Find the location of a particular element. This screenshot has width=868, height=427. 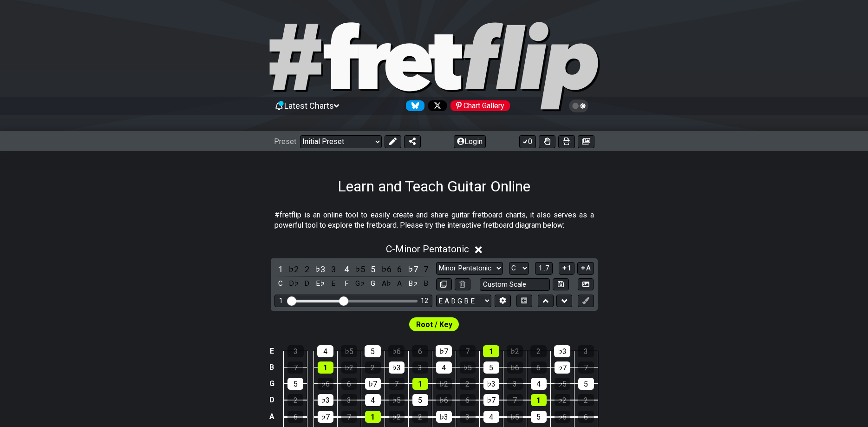

a: Follow #fretflip at Bluesky is located at coordinates (413, 106).